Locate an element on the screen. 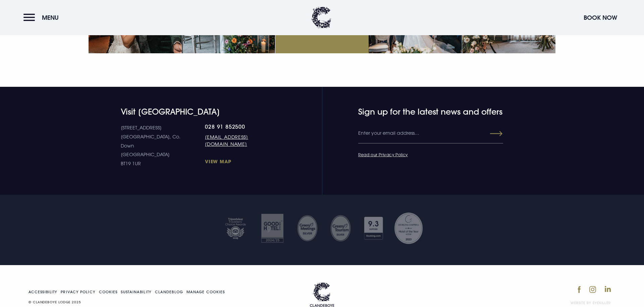 The width and height of the screenshot is (644, 307). button: Submit is located at coordinates (490, 134).